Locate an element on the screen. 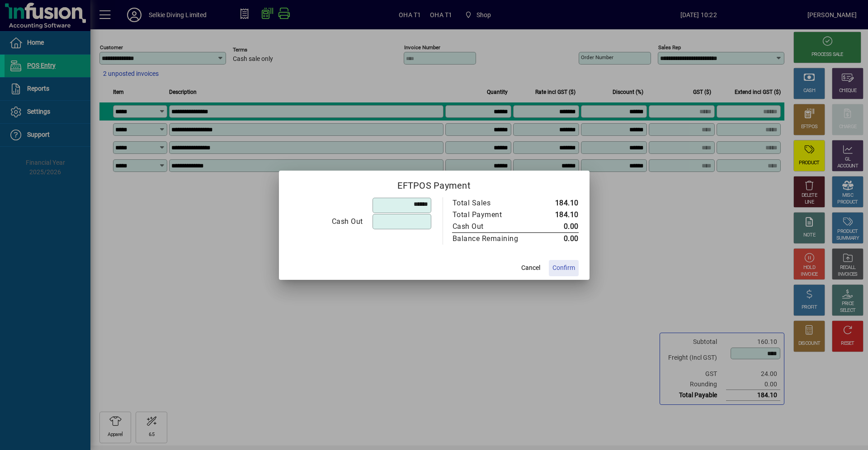 The width and height of the screenshot is (868, 450). div: Balance Remaining is located at coordinates (490, 239).